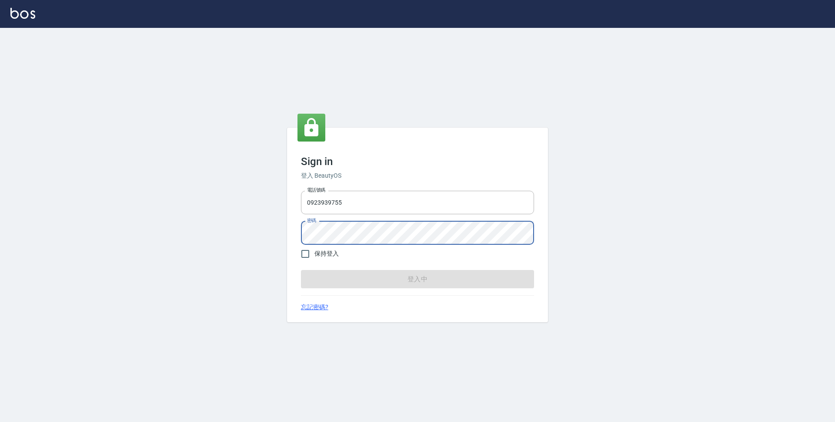  I want to click on a: 忘記密碼?, so click(315, 307).